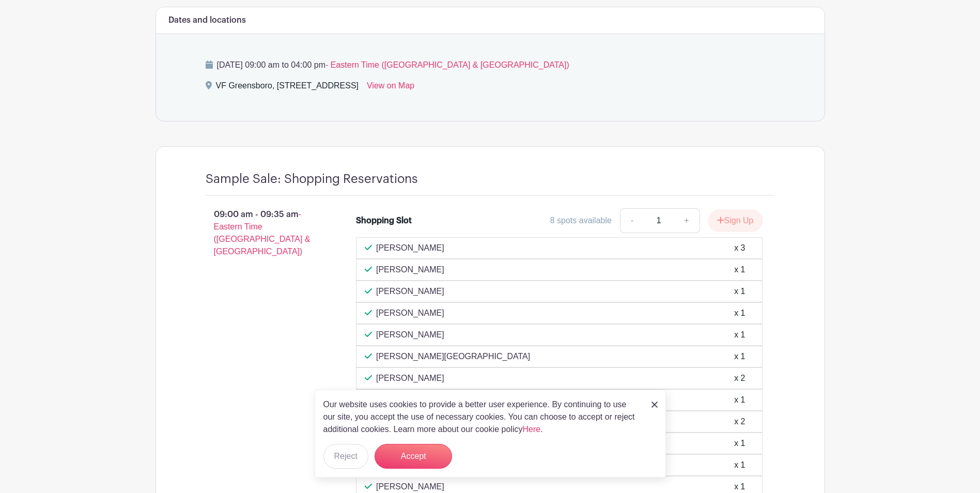 The width and height of the screenshot is (980, 493). What do you see at coordinates (207, 20) in the screenshot?
I see `h6: Dates and locations` at bounding box center [207, 20].